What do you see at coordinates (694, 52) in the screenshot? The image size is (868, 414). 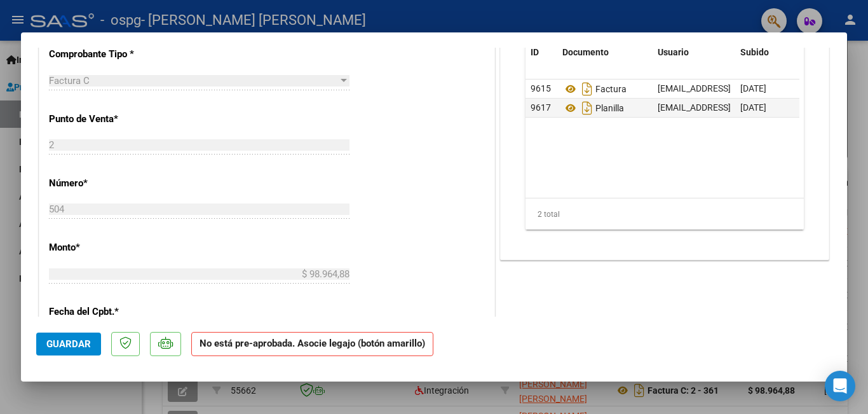 I see `datatable-header-cell: Usuario` at bounding box center [694, 52].